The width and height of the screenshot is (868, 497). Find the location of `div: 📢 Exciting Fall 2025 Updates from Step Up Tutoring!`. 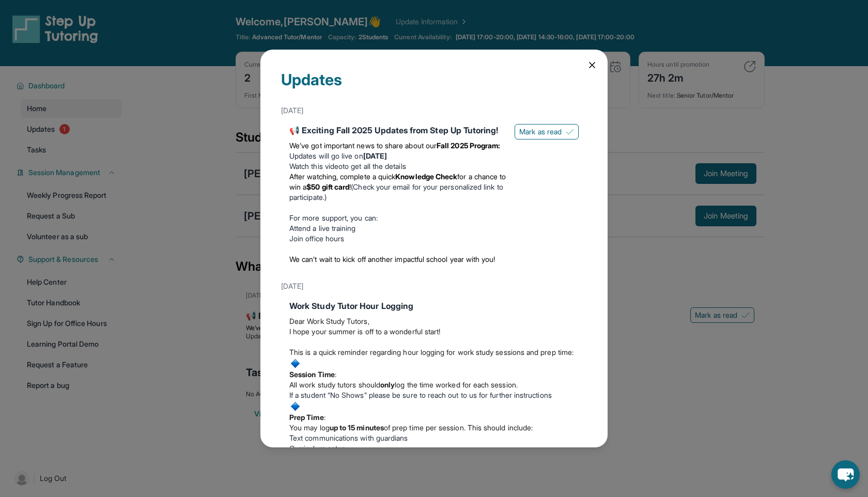

div: 📢 Exciting Fall 2025 Updates from Step Up Tutoring! is located at coordinates (398, 130).